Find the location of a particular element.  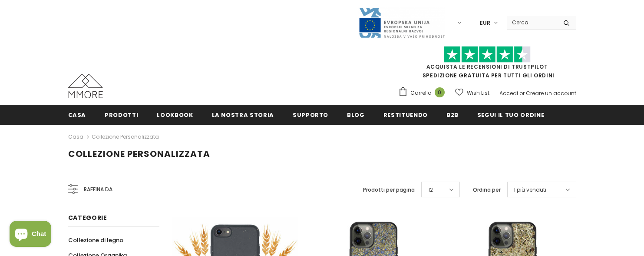

inbox-online-store-chat: Shopify online store chat is located at coordinates (30, 235).